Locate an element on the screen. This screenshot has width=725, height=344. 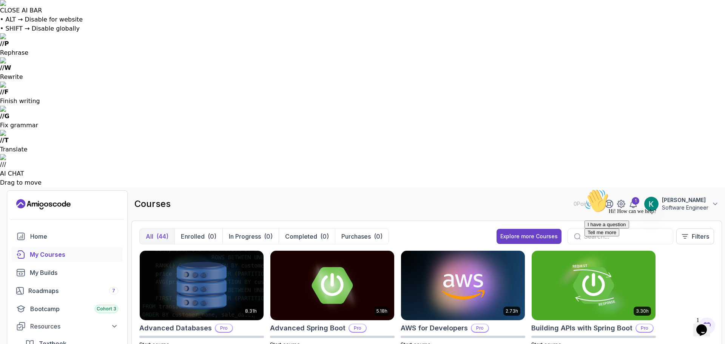
img: AWS for Developers card is located at coordinates (463, 285).